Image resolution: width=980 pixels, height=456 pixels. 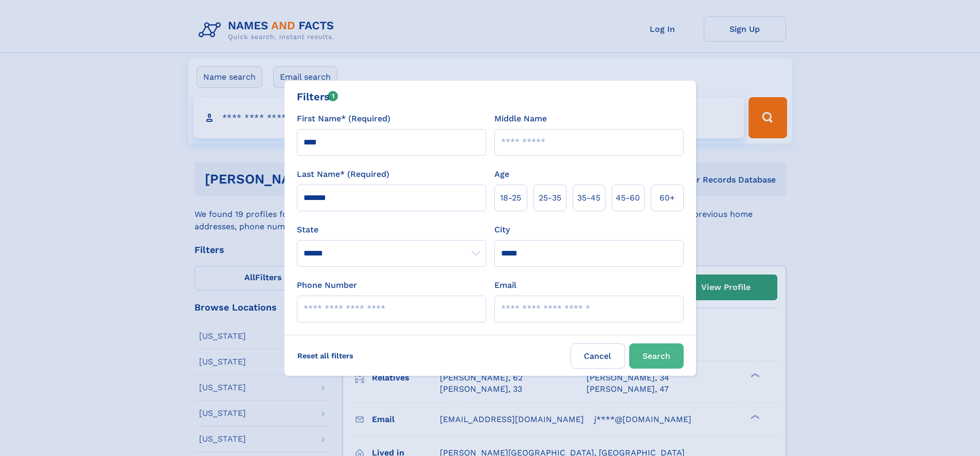 What do you see at coordinates (326, 286) in the screenshot?
I see `label: Phone Number` at bounding box center [326, 286].